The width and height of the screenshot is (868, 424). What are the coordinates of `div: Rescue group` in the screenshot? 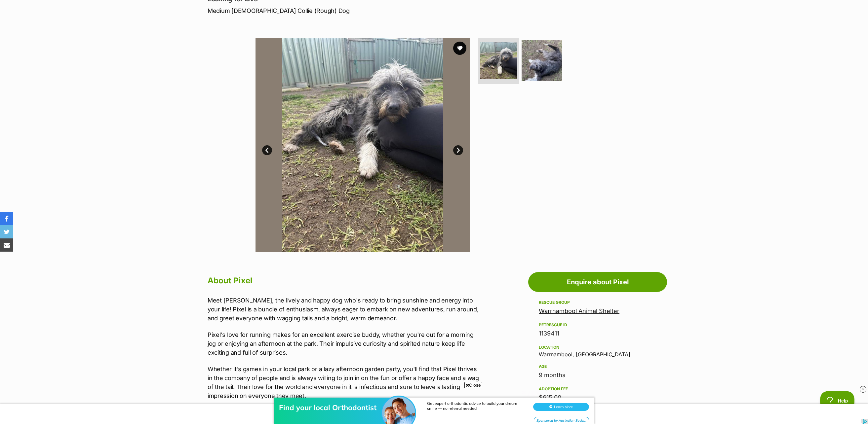 It's located at (598, 303).